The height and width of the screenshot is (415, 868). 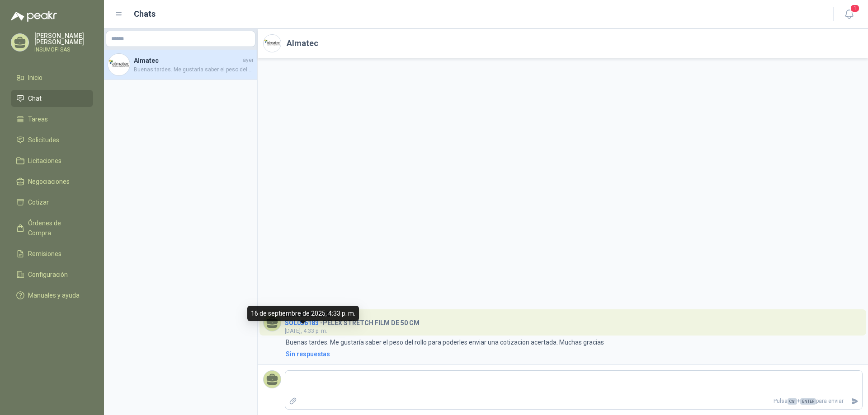 I want to click on label: Adjuntar archivos, so click(x=293, y=401).